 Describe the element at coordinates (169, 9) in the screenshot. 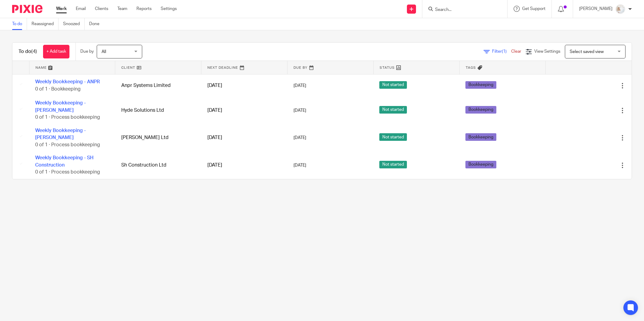

I see `a: Settings` at that location.